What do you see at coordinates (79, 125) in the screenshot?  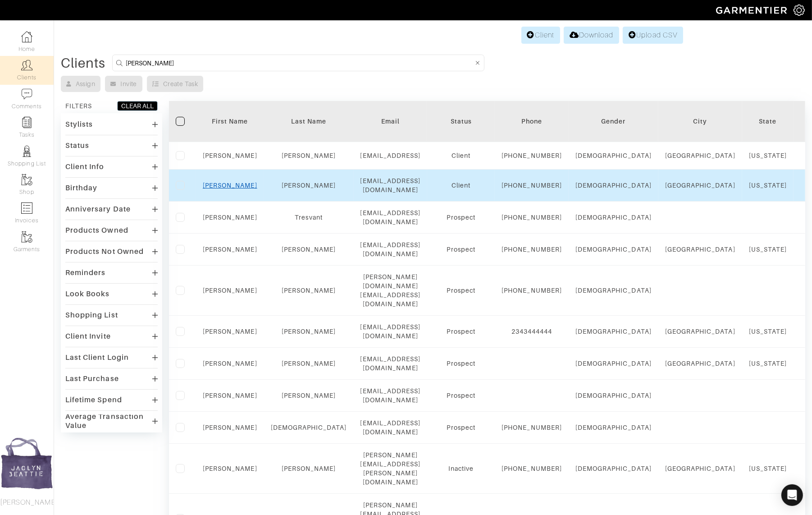 I see `div: Stylists` at bounding box center [79, 125].